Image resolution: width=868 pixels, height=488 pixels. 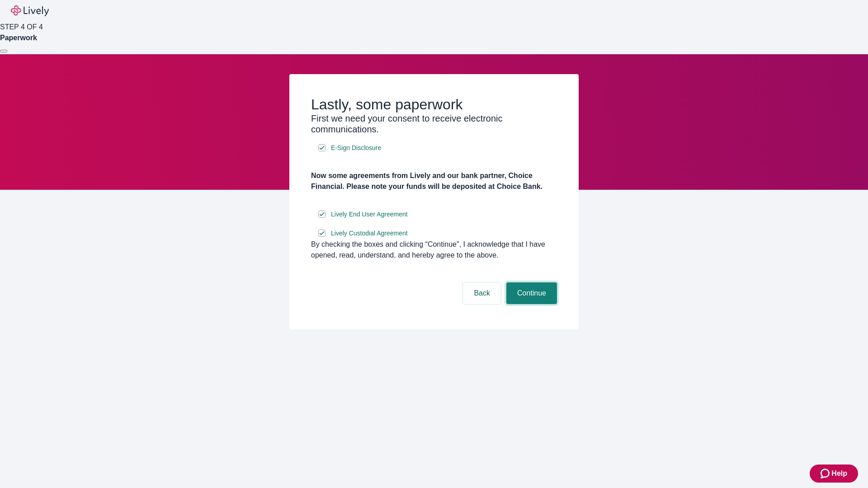 I want to click on button: Continue, so click(x=531, y=293).